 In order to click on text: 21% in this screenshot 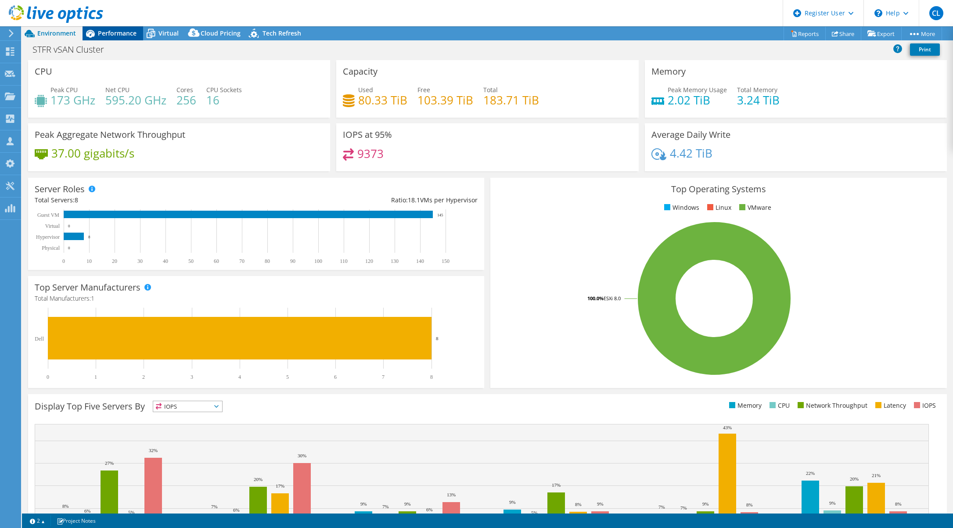, I will do `click(877, 476)`.